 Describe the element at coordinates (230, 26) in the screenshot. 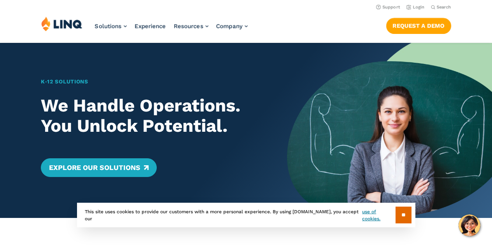

I see `span: Company` at that location.